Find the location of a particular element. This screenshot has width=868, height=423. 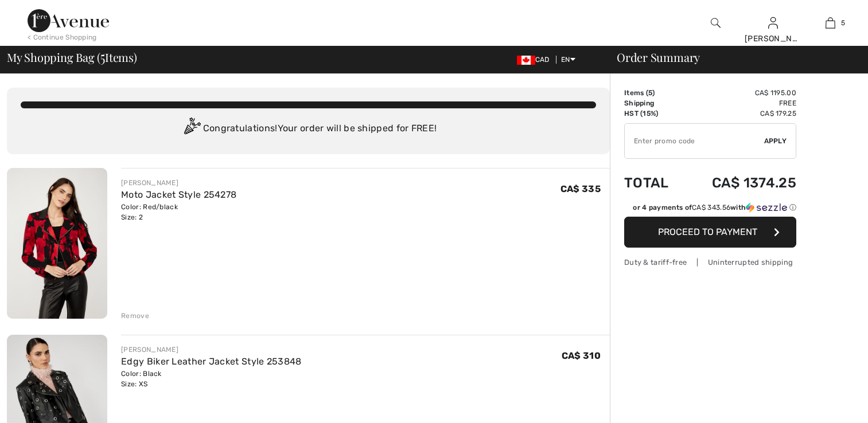

td: Total is located at coordinates (654, 183).